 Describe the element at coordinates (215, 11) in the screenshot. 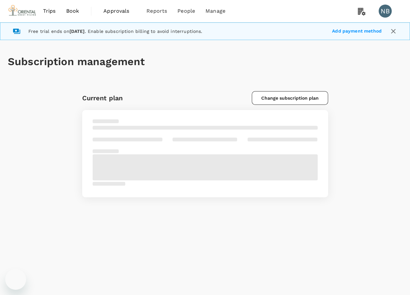

I see `span: Manage` at that location.